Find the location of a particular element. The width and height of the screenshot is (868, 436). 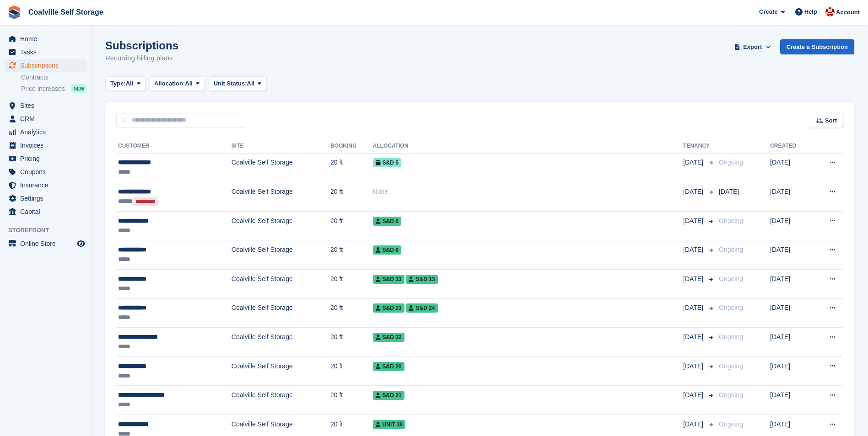

th: Tenancy is located at coordinates (699, 146).